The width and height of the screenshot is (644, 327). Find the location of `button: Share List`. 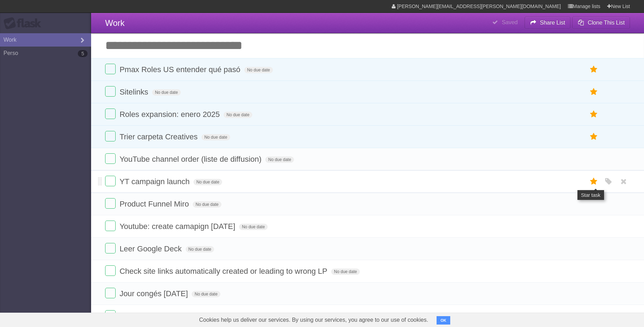

button: Share List is located at coordinates (547, 22).